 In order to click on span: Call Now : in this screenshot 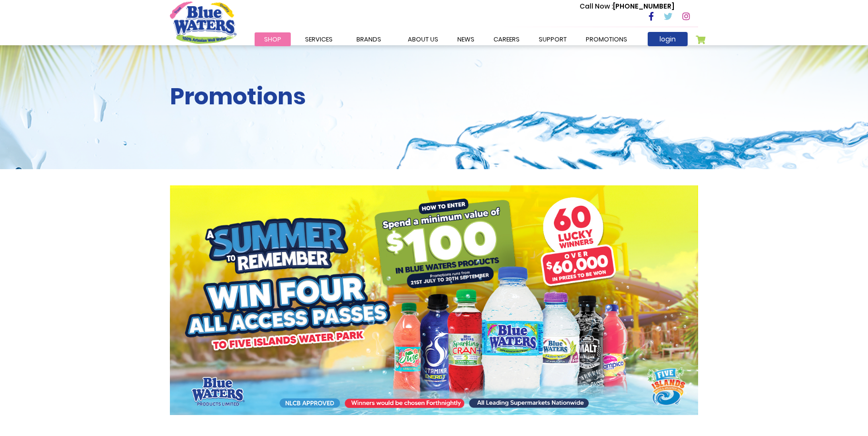, I will do `click(596, 6)`.